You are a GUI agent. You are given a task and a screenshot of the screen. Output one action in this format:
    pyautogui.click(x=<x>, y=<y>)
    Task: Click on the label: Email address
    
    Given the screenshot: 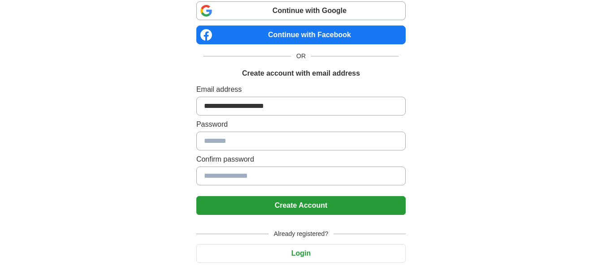 What is the action you would take?
    pyautogui.click(x=301, y=90)
    